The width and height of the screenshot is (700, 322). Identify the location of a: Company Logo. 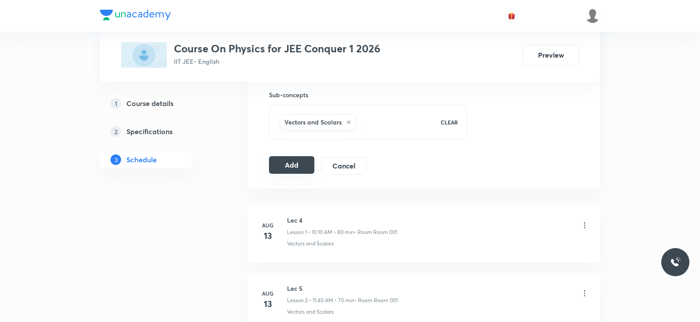
(135, 16).